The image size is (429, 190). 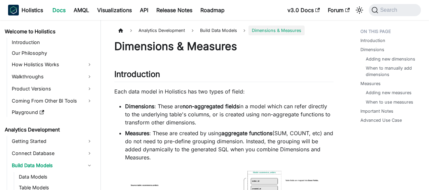 What do you see at coordinates (224, 91) in the screenshot?
I see `p: Each data model in Holistics has two types of field:` at bounding box center [224, 91].